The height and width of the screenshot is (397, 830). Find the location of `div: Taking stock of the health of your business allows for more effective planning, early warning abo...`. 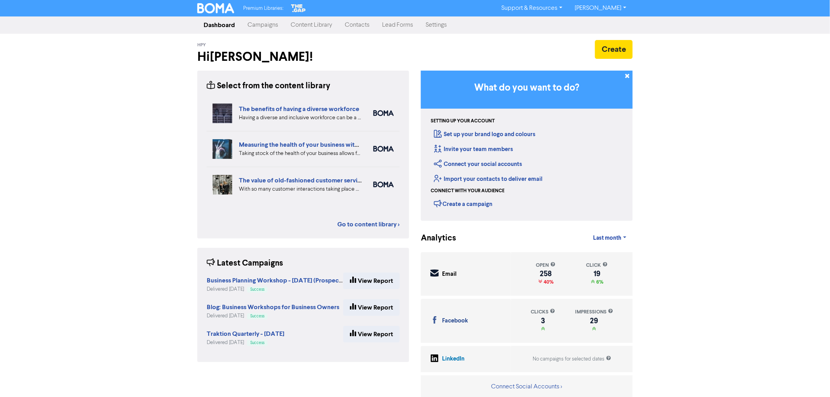

div: Taking stock of the health of your business allows for more effective planning, early warning abo... is located at coordinates (300, 153).